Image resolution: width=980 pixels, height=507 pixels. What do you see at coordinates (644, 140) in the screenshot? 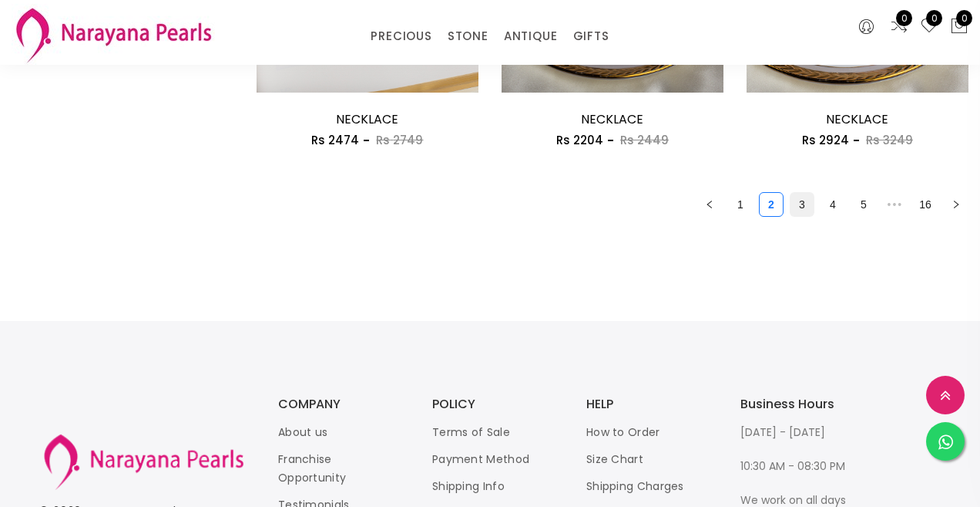
I see `span: Rs 2449` at bounding box center [644, 140].